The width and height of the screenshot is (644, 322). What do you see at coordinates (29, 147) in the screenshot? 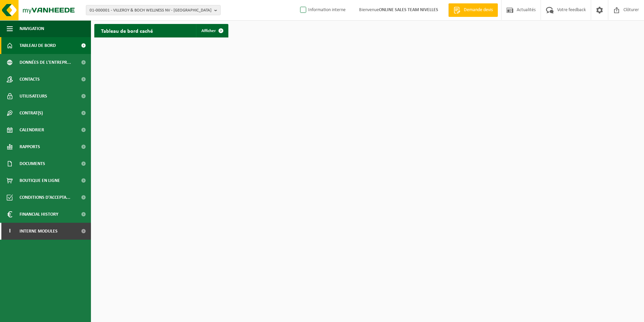
I see `span: Rapports` at bounding box center [29, 147].